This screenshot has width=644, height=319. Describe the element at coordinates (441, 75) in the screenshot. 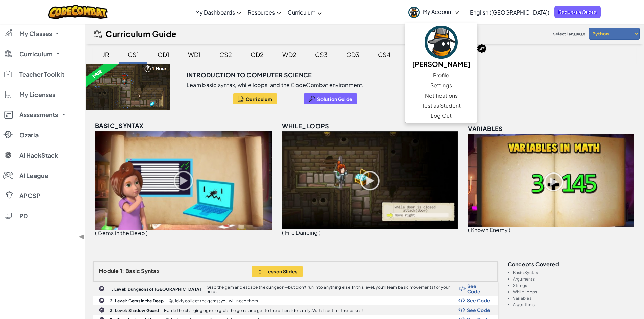

I see `a: Profile` at that location.